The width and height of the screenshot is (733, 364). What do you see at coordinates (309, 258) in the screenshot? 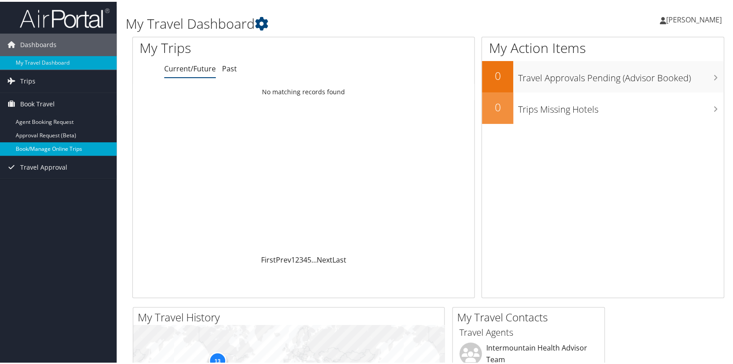
I see `a: 5` at bounding box center [309, 258].